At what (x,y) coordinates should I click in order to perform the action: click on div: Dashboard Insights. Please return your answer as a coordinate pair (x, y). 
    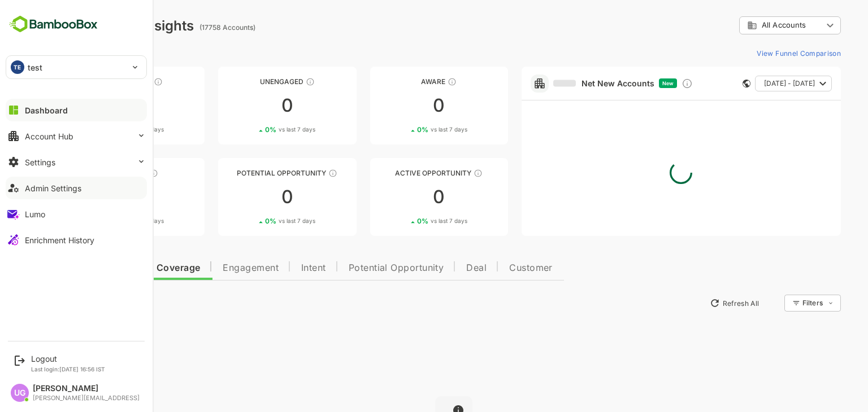
    Looking at the image, I should click on (91, 26).